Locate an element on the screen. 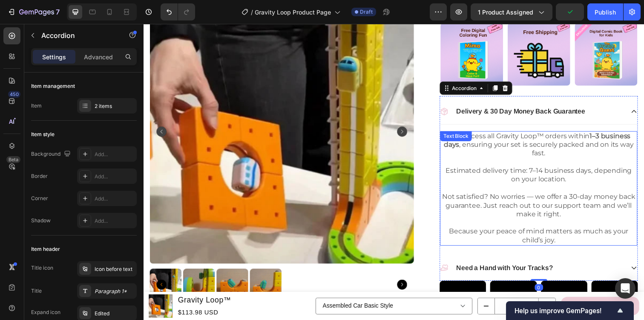  p: Because your peace of mind matters as much as your child’s joy. is located at coordinates (403, 216).